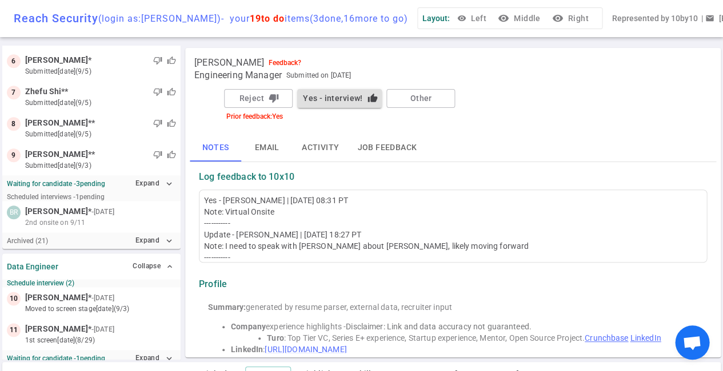 This screenshot has width=723, height=371. Describe the element at coordinates (14, 93) in the screenshot. I see `div: 7` at that location.